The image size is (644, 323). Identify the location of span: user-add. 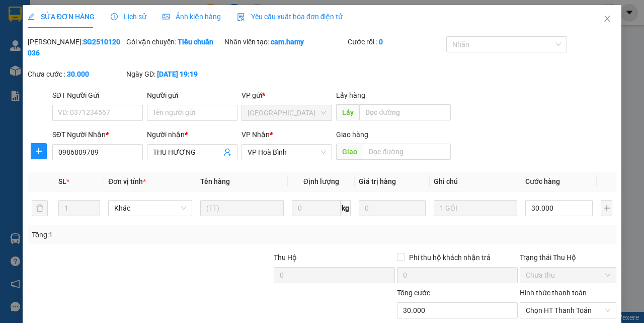
(228, 152).